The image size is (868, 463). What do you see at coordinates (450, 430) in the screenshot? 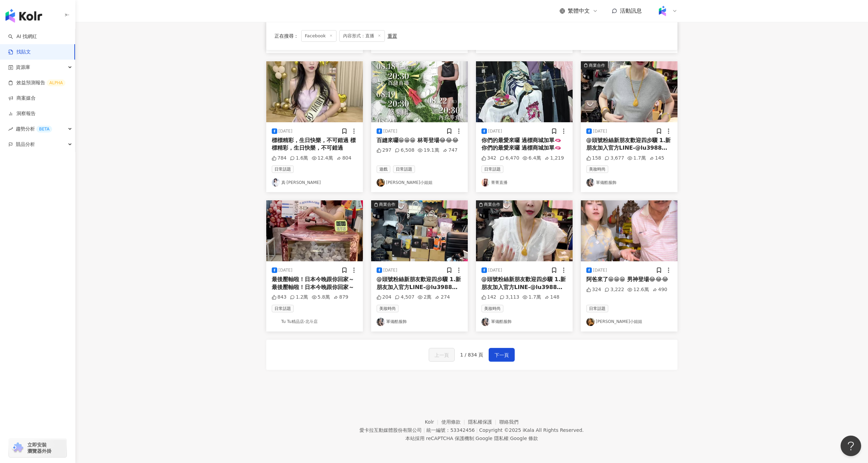
I see `div: 統一編號：53342456` at bounding box center [450, 430].